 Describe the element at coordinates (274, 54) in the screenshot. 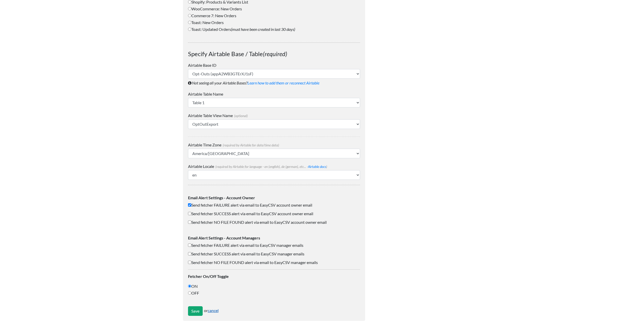

I see `h4: Specify Airtable Base / Table` at that location.